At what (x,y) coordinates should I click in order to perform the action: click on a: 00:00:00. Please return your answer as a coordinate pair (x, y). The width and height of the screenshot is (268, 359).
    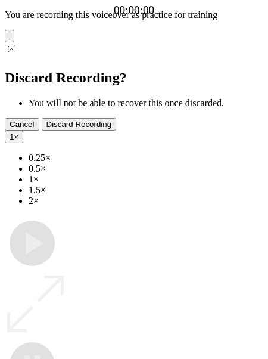
    Looking at the image, I should click on (134, 10).